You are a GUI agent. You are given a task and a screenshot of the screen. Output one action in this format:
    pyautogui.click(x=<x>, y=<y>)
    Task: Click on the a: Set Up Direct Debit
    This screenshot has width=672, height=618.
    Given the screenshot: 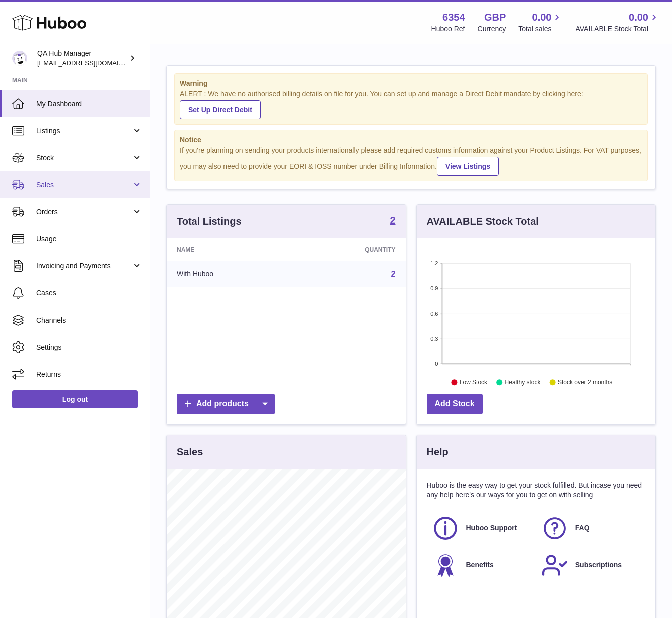 What is the action you would take?
    pyautogui.click(x=220, y=109)
    